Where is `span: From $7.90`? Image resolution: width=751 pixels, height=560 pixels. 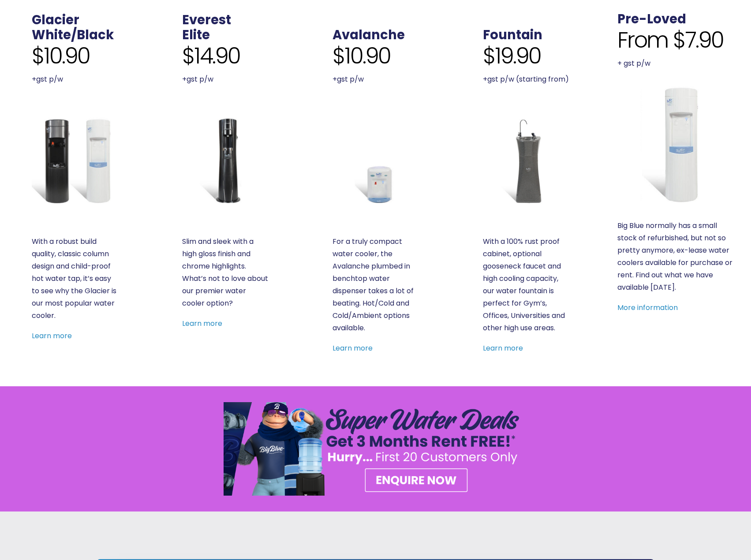 span: From $7.90 is located at coordinates (670, 40).